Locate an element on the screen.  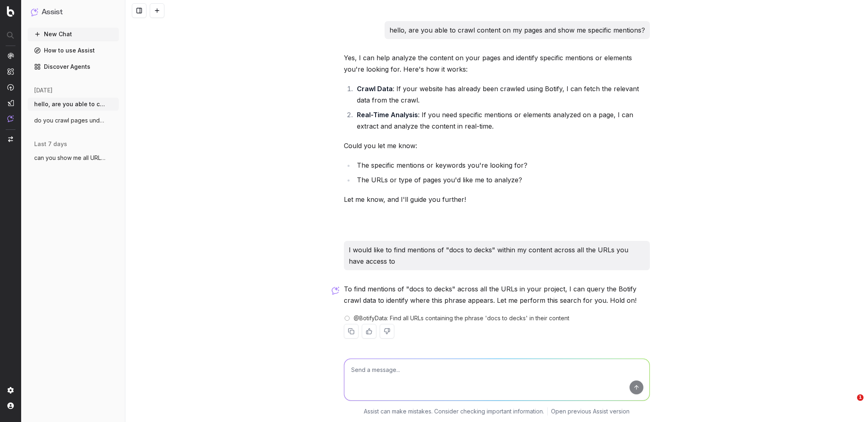
h1: Assist is located at coordinates (52, 12).